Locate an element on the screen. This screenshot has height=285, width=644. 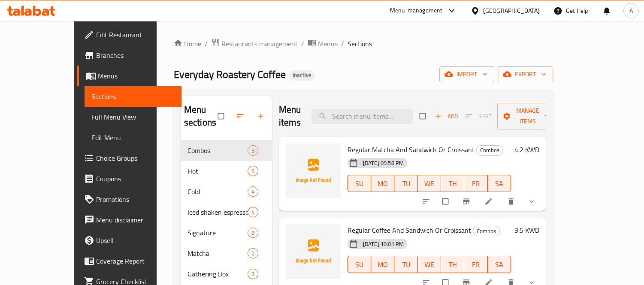
div: Signature8 is located at coordinates (227, 233).